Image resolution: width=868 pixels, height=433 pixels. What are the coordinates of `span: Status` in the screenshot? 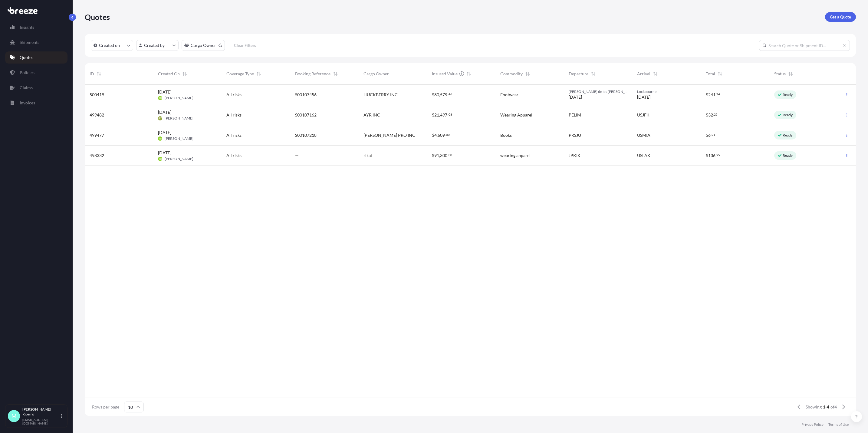 It's located at (780, 74).